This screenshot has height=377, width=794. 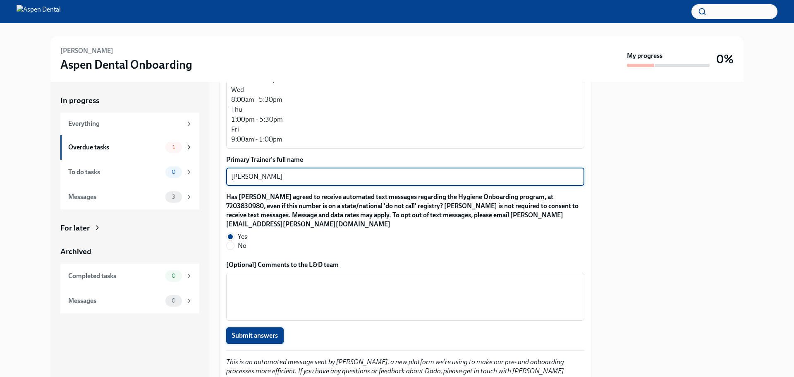 What do you see at coordinates (242, 237) in the screenshot?
I see `span: Yes` at bounding box center [242, 237].